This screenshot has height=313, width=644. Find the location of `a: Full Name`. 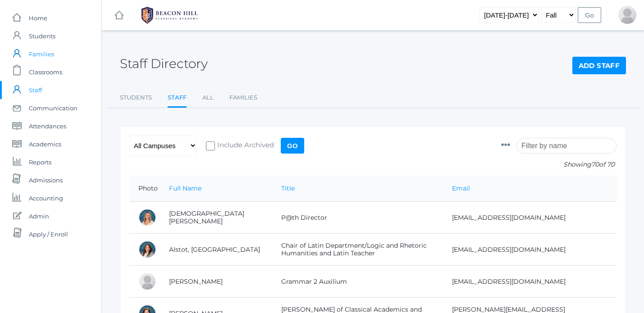

a: Full Name is located at coordinates (185, 189).